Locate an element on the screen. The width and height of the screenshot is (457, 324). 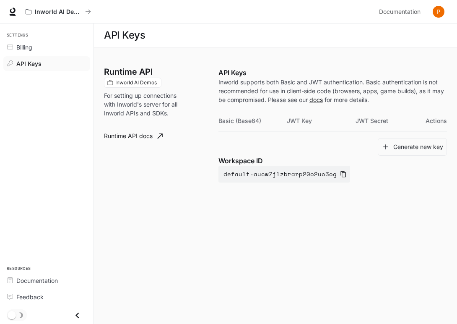
p: Inworld AI Demos is located at coordinates (58, 12).